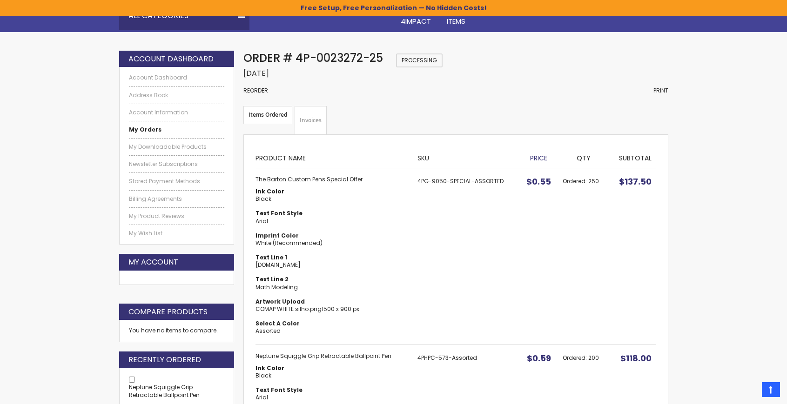 The width and height of the screenshot is (787, 404). I want to click on span: Reorder, so click(256, 90).